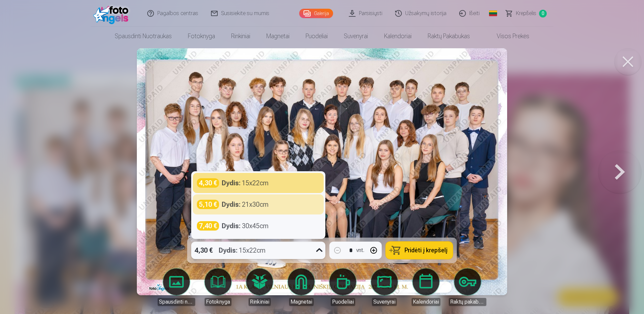 This screenshot has width=644, height=314. Describe the element at coordinates (316, 13) in the screenshot. I see `a: Galerija` at that location.